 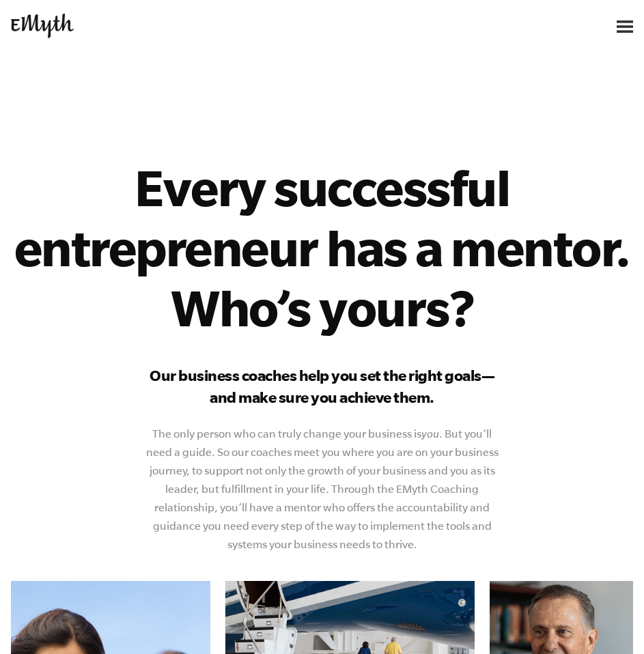 What do you see at coordinates (610, 621) in the screenshot?
I see `div: Chat Widget` at bounding box center [610, 621].